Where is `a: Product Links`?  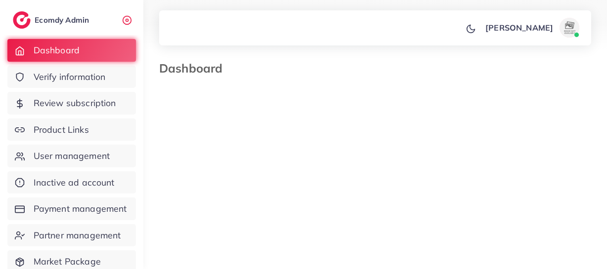
a: Product Links is located at coordinates (72, 130).